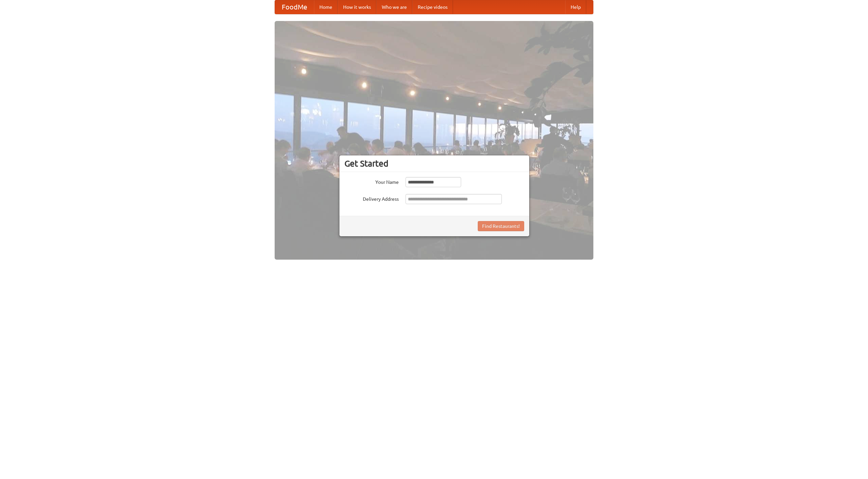 The width and height of the screenshot is (868, 479). What do you see at coordinates (371, 198) in the screenshot?
I see `label: Delivery Address` at bounding box center [371, 198].